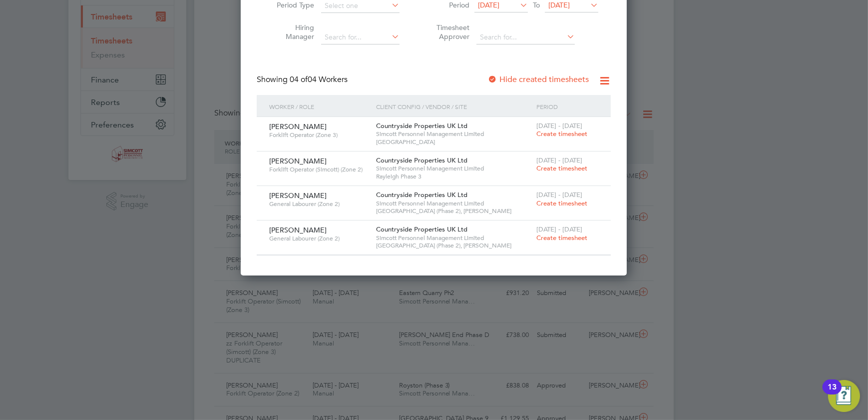 This screenshot has height=420, width=868. What do you see at coordinates (299, 79) in the screenshot?
I see `span: 04 of` at bounding box center [299, 79].